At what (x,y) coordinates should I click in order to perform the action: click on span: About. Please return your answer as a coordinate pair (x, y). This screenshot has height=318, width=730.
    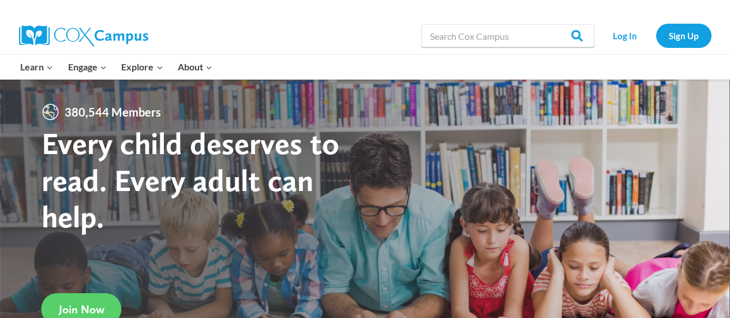
    Looking at the image, I should click on (195, 67).